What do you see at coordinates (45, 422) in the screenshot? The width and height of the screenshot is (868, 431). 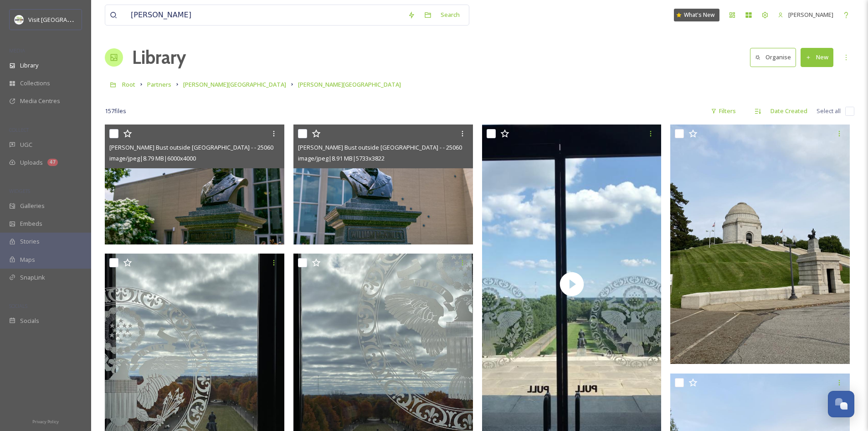 I see `span: Privacy Policy` at bounding box center [45, 422].